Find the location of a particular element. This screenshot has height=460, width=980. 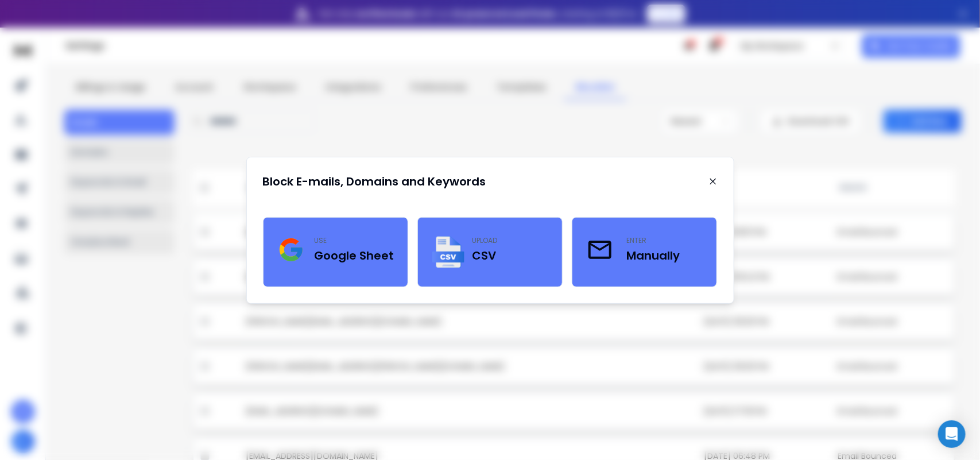

p: use is located at coordinates (354, 240).